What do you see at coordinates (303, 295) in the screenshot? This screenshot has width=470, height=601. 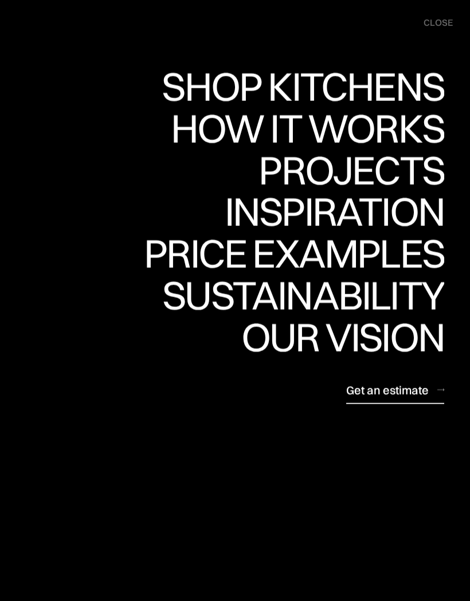 I see `div: Sustainability` at bounding box center [303, 295].